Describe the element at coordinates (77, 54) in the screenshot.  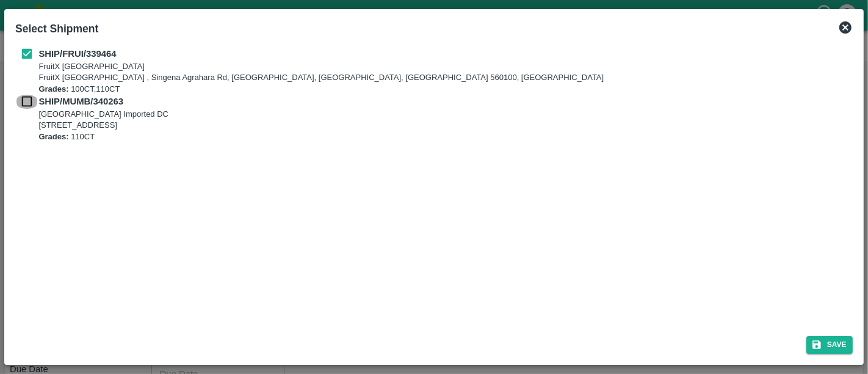
I see `b: SHIP/FRUI/339464` at that location.